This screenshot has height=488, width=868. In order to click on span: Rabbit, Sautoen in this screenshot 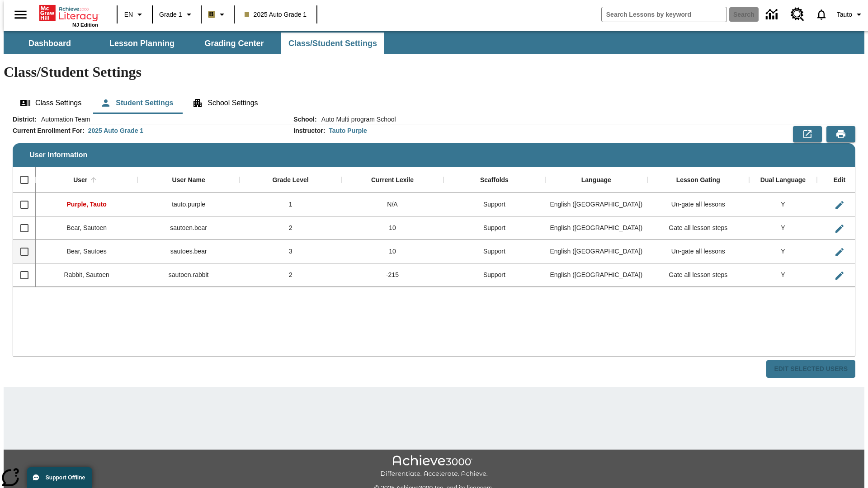, I will do `click(87, 275)`.